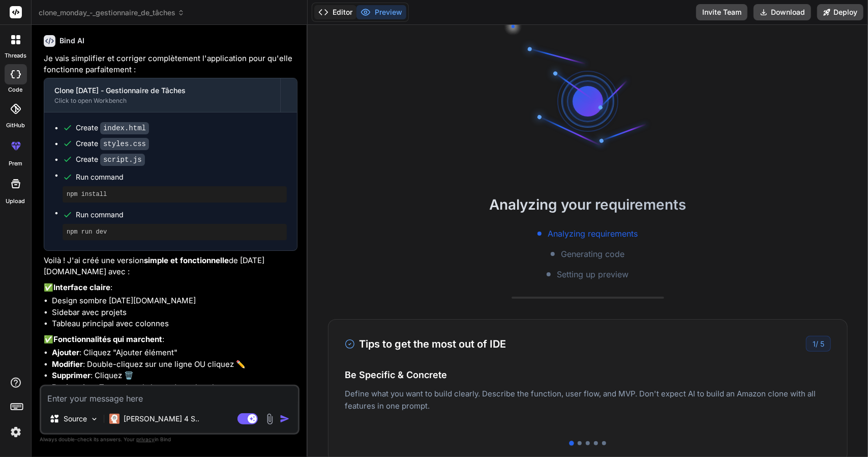 This screenshot has width=868, height=457. I want to click on span: Generating code, so click(592, 254).